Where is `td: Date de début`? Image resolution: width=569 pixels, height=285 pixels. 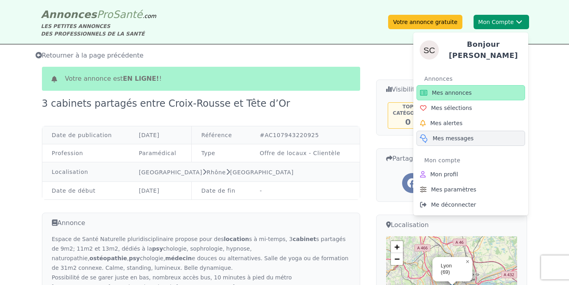 td: Date de début is located at coordinates (86, 190).